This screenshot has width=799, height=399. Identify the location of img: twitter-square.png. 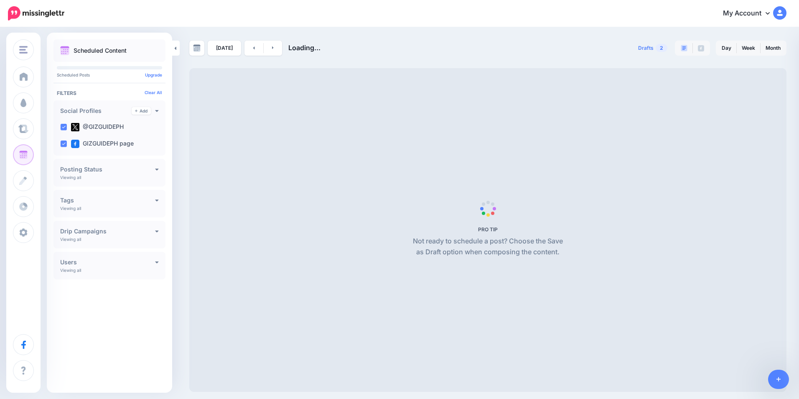
(75, 127).